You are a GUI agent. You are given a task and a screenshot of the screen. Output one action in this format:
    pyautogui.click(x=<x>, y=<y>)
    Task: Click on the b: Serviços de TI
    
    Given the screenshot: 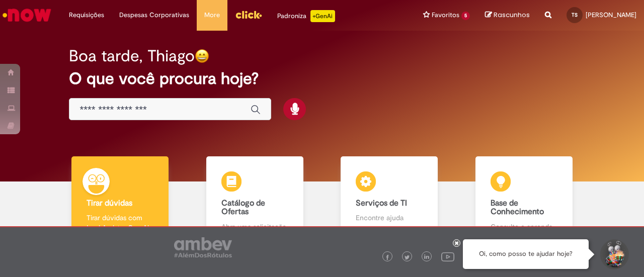 What is the action you would take?
    pyautogui.click(x=382, y=203)
    